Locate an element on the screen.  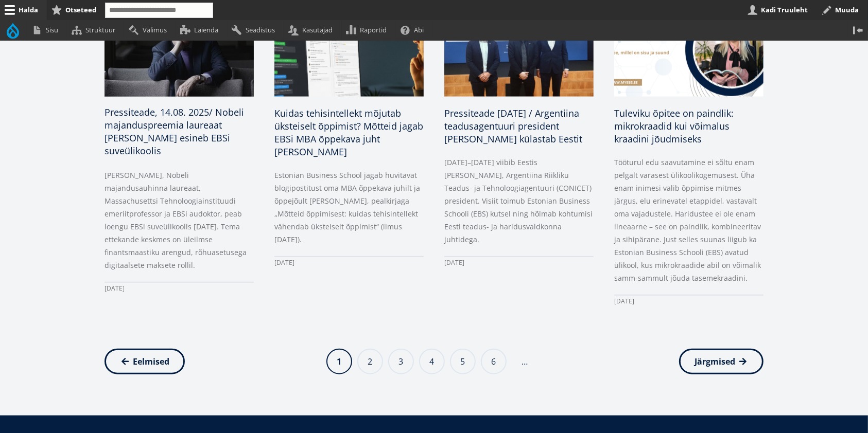
a: Struktuur is located at coordinates (95, 30).